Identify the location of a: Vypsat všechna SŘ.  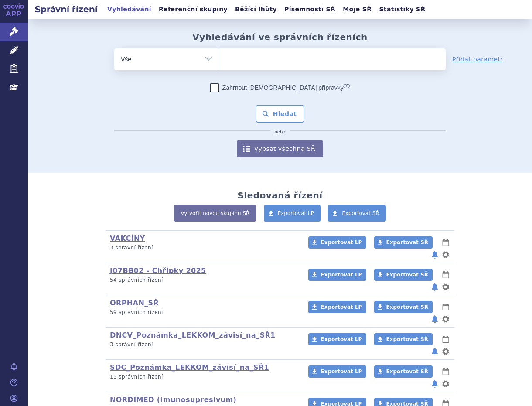
(280, 149).